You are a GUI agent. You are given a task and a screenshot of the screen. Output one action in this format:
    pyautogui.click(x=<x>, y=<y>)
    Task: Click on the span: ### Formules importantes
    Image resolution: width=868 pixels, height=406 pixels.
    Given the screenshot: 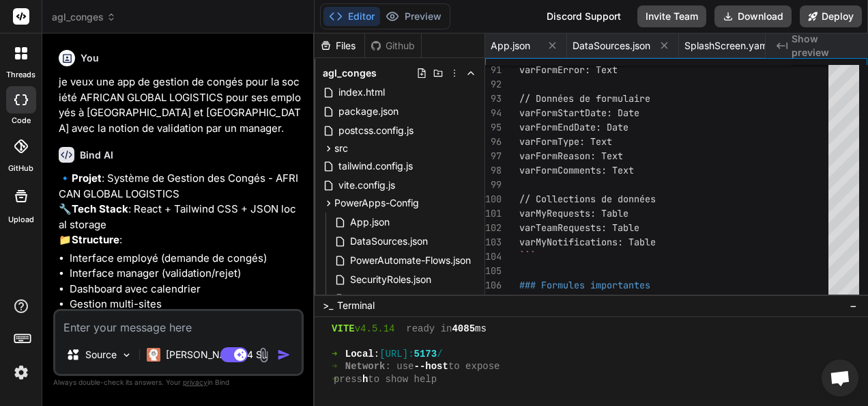 What is the action you would take?
    pyautogui.click(x=585, y=285)
    